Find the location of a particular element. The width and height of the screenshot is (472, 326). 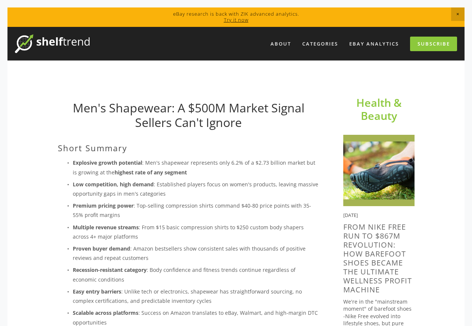

strong: Proven buyer demand is located at coordinates (101, 248).